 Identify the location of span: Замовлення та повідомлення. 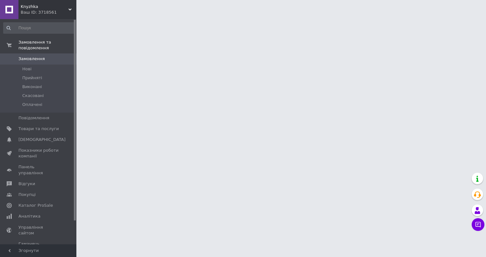
(47, 45).